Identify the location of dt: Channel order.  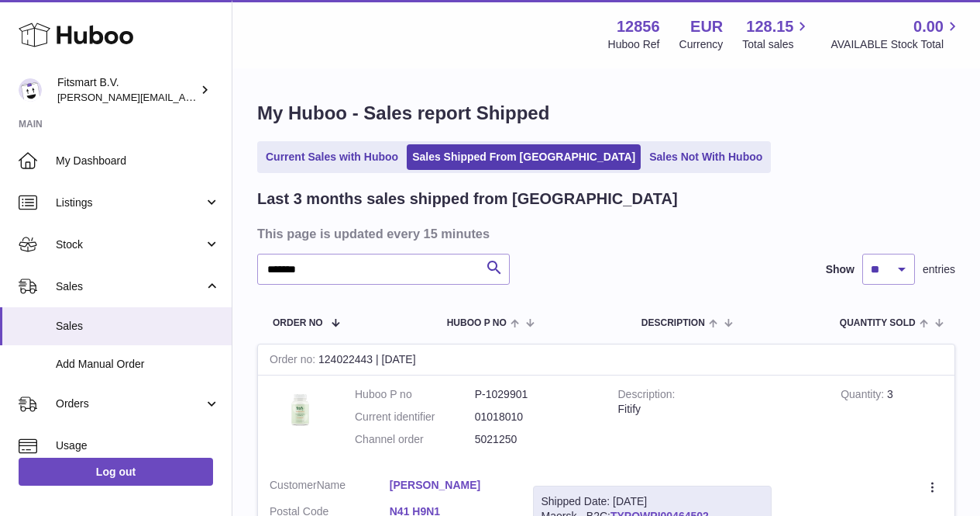
(414, 439).